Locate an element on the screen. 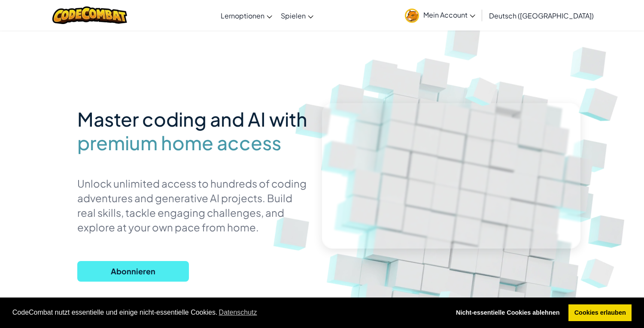 The image size is (644, 328). a: Lernoptionen is located at coordinates (247, 16).